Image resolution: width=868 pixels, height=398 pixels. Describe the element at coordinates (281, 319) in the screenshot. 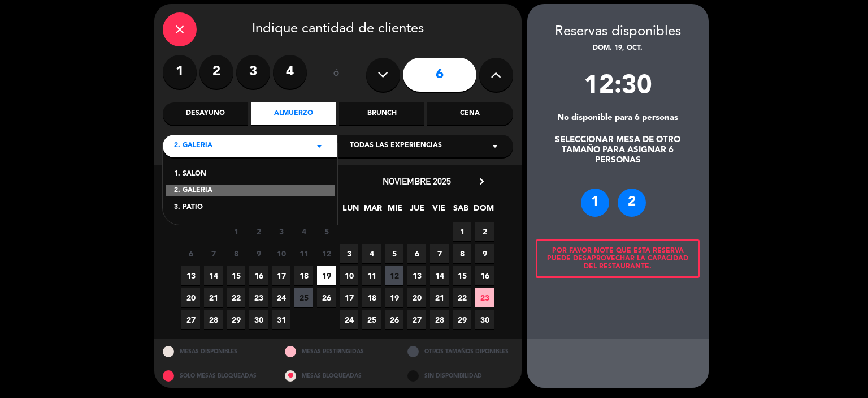

I see `span: 31` at that location.